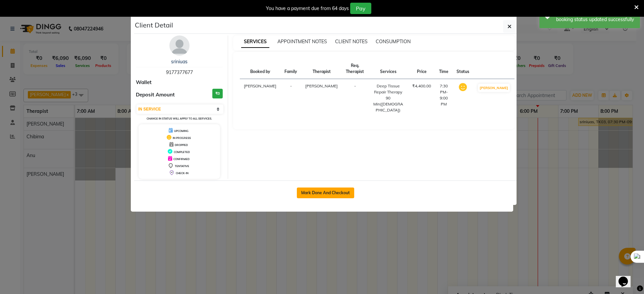  I want to click on span: DROPPED, so click(181, 145).